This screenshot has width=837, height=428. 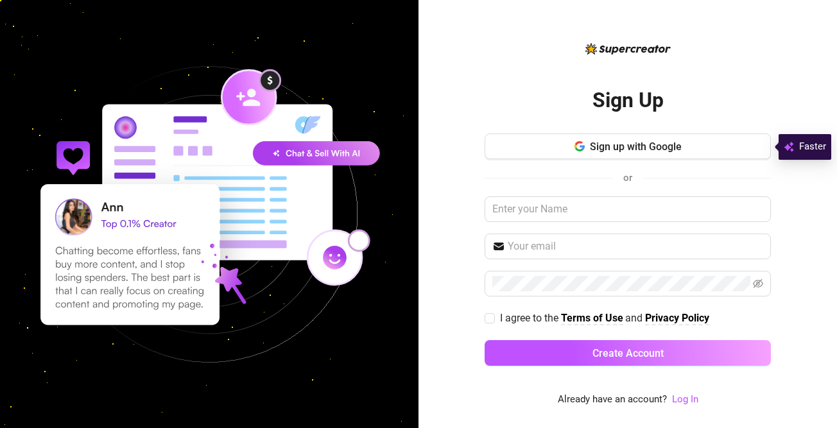 I want to click on span: or, so click(x=628, y=178).